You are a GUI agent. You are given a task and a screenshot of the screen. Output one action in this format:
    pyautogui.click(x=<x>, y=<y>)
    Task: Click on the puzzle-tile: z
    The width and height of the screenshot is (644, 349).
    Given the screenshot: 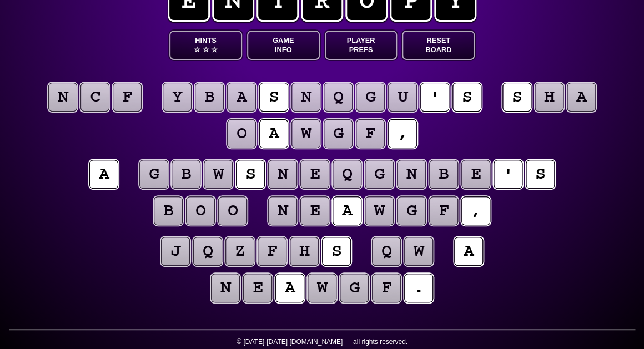 What is the action you would take?
    pyautogui.click(x=240, y=251)
    